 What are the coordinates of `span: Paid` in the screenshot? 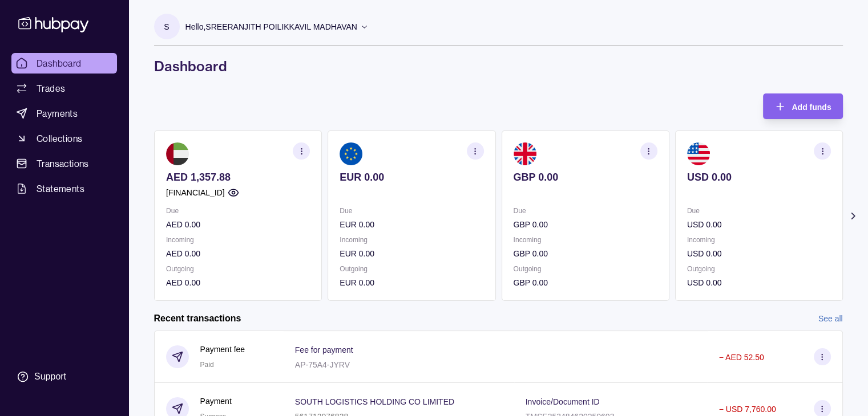 It's located at (207, 365).